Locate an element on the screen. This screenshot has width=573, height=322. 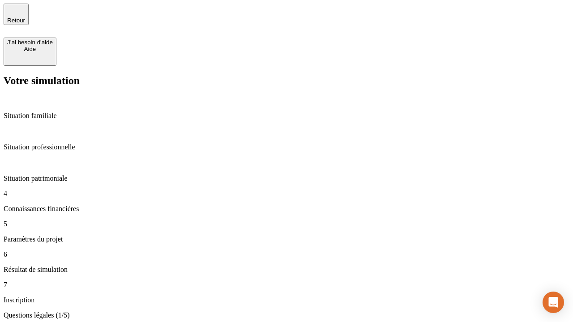
button: Retour is located at coordinates (16, 14).